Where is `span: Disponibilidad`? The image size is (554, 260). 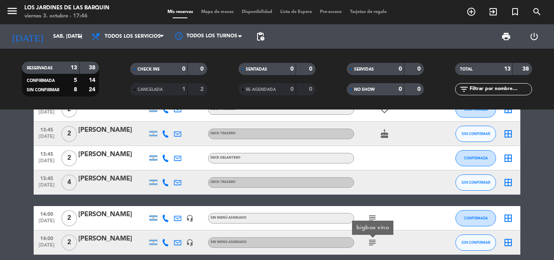
span: Disponibilidad is located at coordinates (257, 12).